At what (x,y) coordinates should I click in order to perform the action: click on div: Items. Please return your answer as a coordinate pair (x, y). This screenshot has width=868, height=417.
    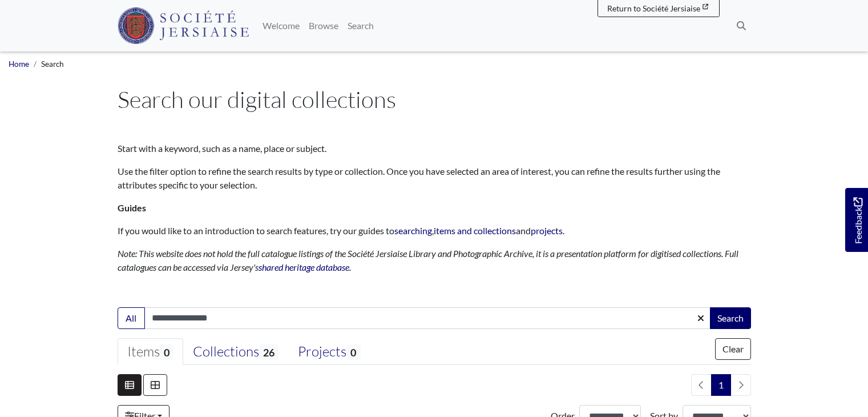
    Looking at the image, I should click on (150, 352).